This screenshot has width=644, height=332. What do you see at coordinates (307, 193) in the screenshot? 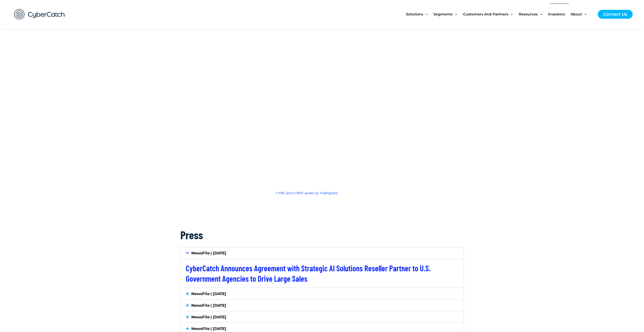
I see `span: CYBE and CYBHF quotes by TradingView` at bounding box center [307, 193].